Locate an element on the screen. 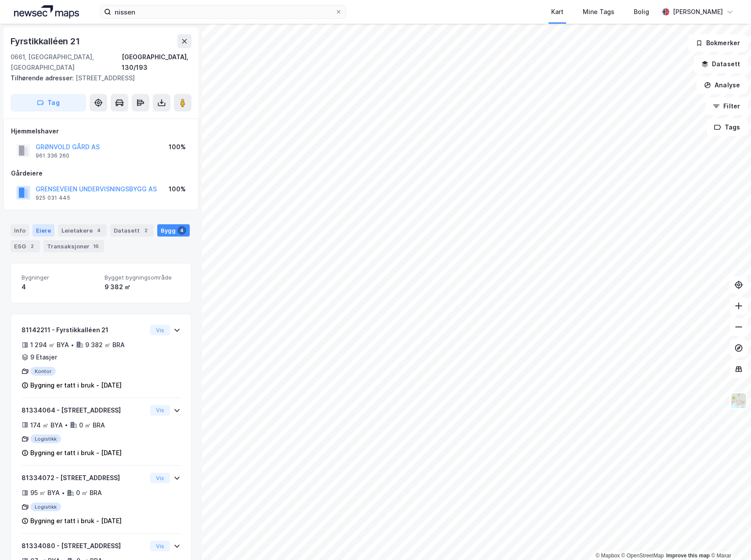 Image resolution: width=751 pixels, height=560 pixels. div: Info is located at coordinates (19, 230).